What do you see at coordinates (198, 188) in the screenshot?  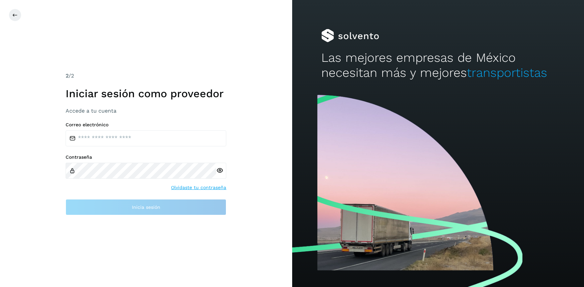 I see `a: Olvidaste tu contraseña` at bounding box center [198, 188].